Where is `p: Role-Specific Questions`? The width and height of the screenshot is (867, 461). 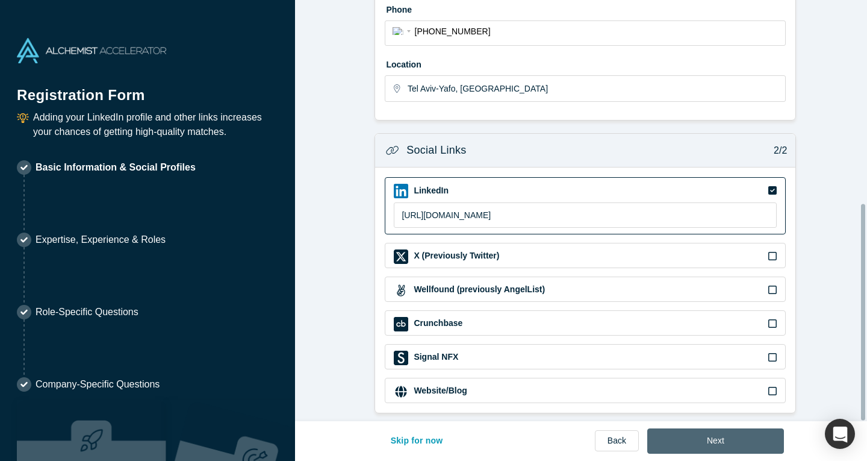
p: Role-Specific Questions is located at coordinates (87, 312).